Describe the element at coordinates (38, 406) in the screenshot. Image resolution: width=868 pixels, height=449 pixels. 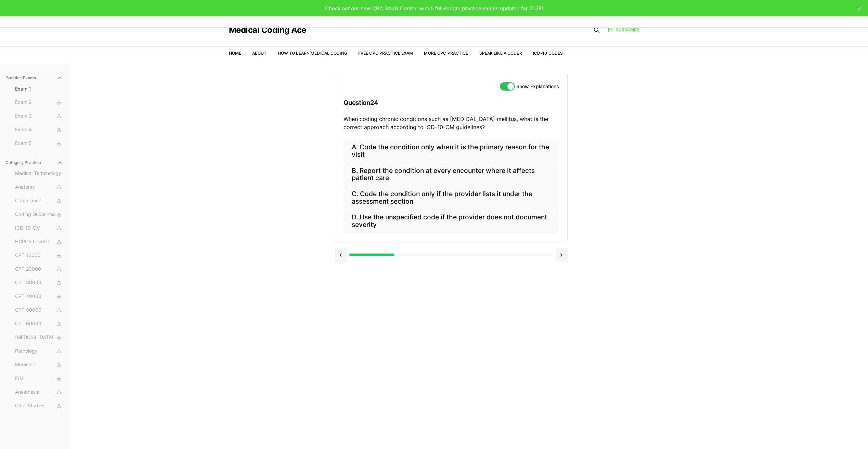
I see `span: Case Studies` at that location.